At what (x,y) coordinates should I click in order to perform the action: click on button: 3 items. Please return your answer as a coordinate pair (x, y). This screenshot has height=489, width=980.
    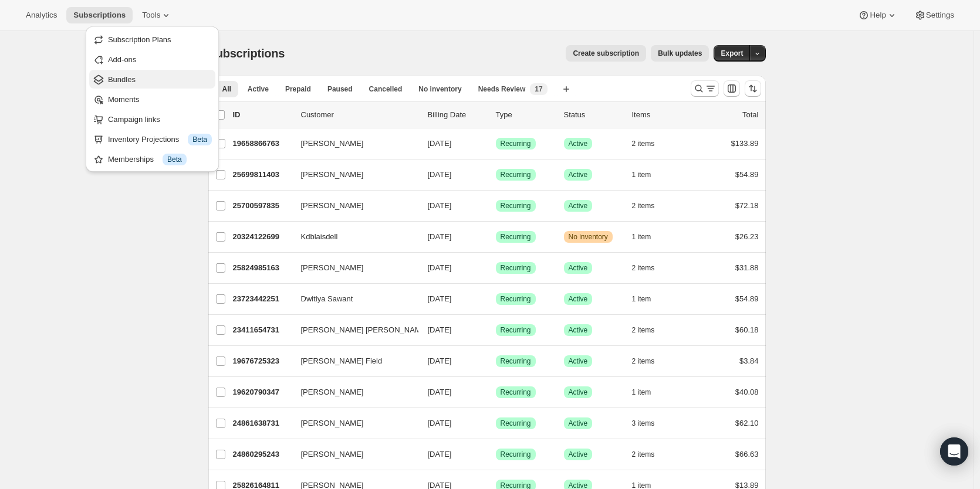
    Looking at the image, I should click on (650, 423).